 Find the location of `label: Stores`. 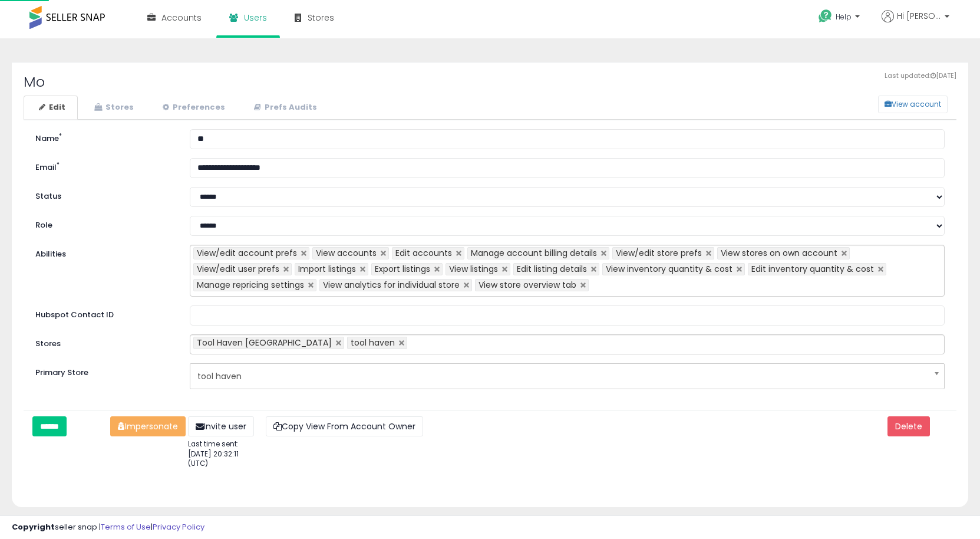

label: Stores is located at coordinates (103, 342).